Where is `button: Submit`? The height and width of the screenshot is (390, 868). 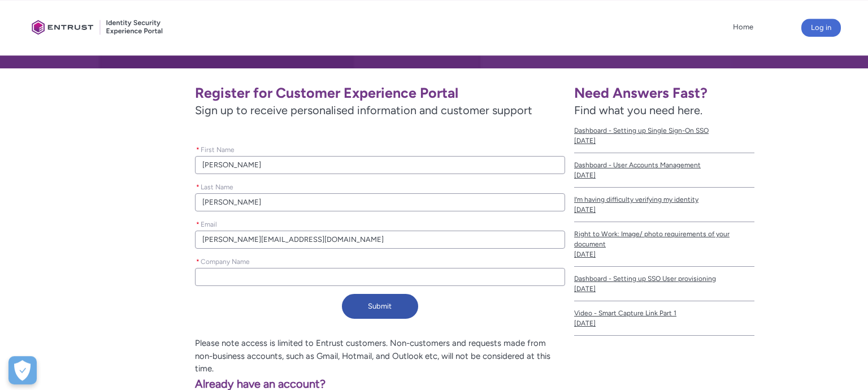
button: Submit is located at coordinates (379, 307).